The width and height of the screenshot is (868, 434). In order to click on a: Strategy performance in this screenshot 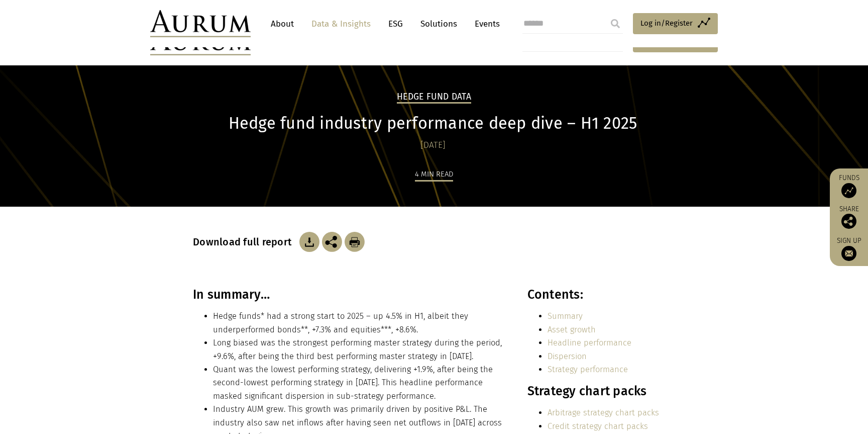, I will do `click(588, 369)`.